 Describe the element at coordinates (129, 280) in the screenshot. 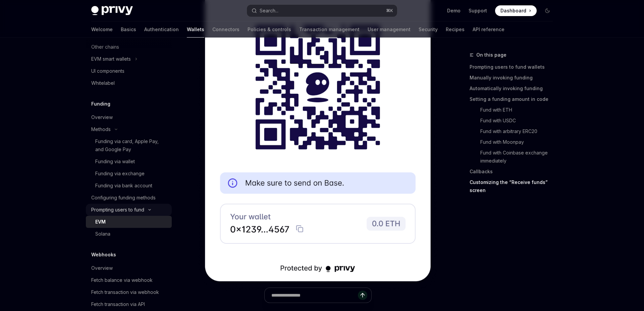

I see `a: Fetch balance via webhook` at that location.